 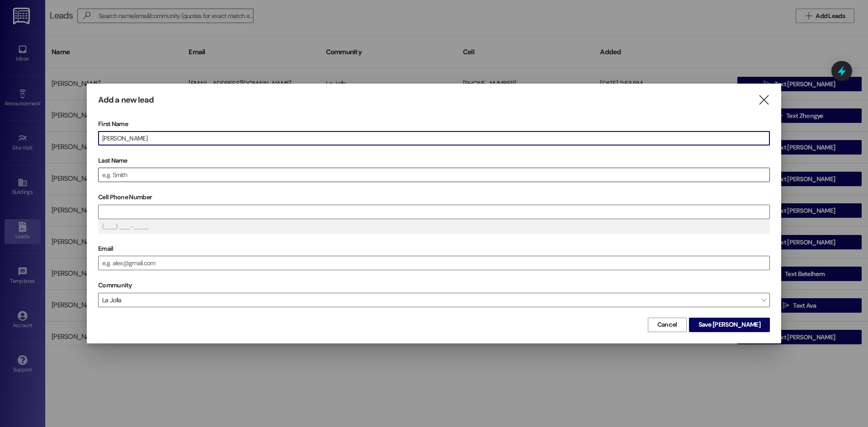 What do you see at coordinates (434, 175) in the screenshot?
I see `input: e.g. Smith` at bounding box center [434, 175].